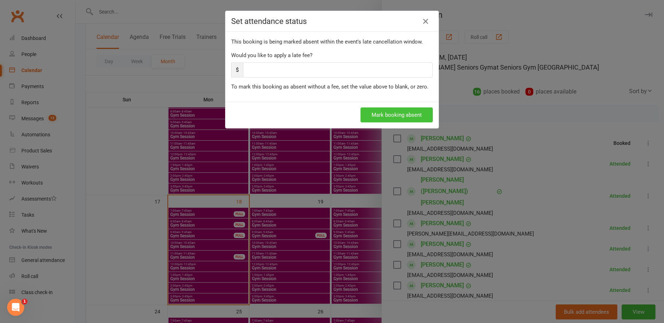  What do you see at coordinates (397, 115) in the screenshot?
I see `button: Mark booking absent` at bounding box center [397, 115].